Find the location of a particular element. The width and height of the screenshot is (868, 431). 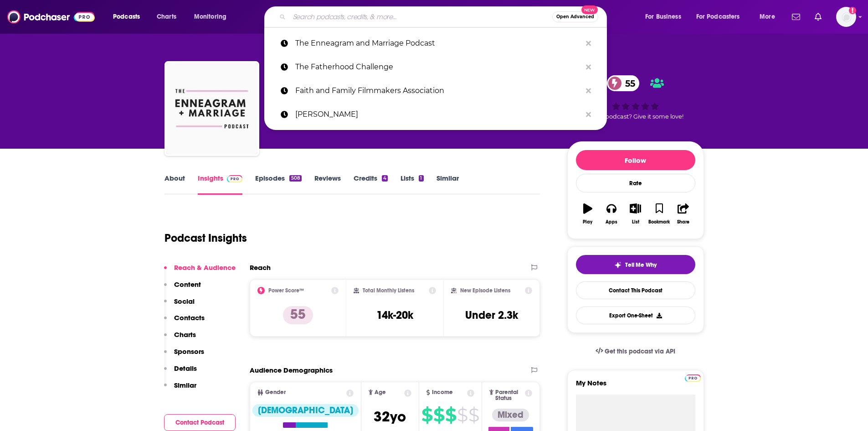

span: Podcasts is located at coordinates (126, 17).